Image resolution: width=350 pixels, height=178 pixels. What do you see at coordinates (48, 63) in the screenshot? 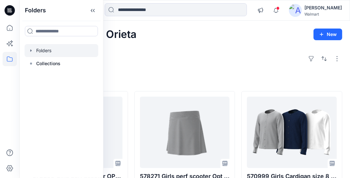
I see `p: Collections` at bounding box center [48, 63].